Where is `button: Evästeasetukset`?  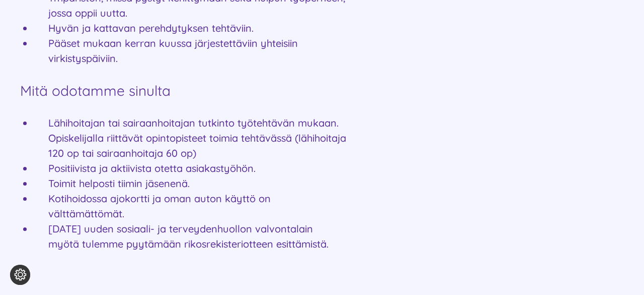
button: Evästeasetukset is located at coordinates (20, 274).